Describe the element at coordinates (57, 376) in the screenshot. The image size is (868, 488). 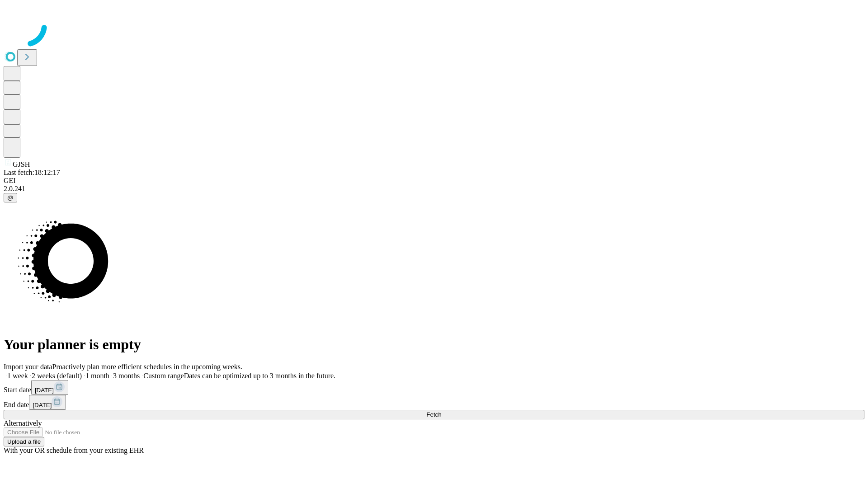
I see `span: 2 weeks (default)` at that location.